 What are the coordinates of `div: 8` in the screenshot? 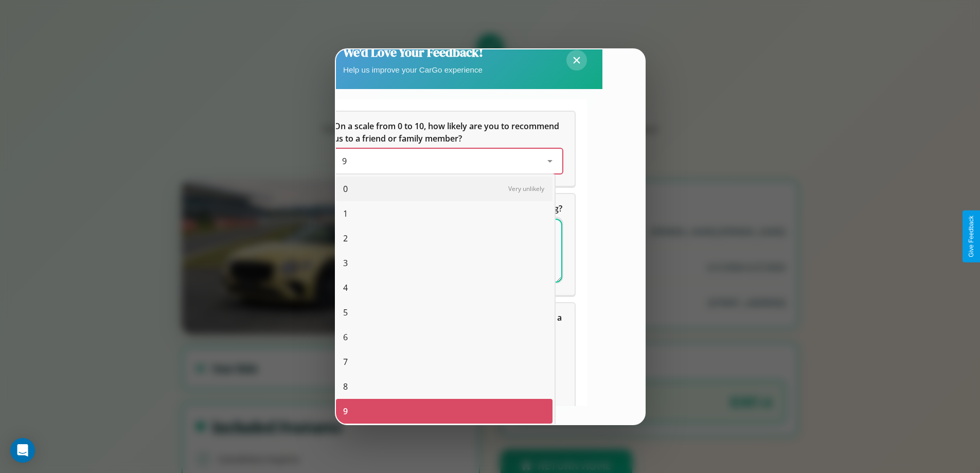 It's located at (444, 386).